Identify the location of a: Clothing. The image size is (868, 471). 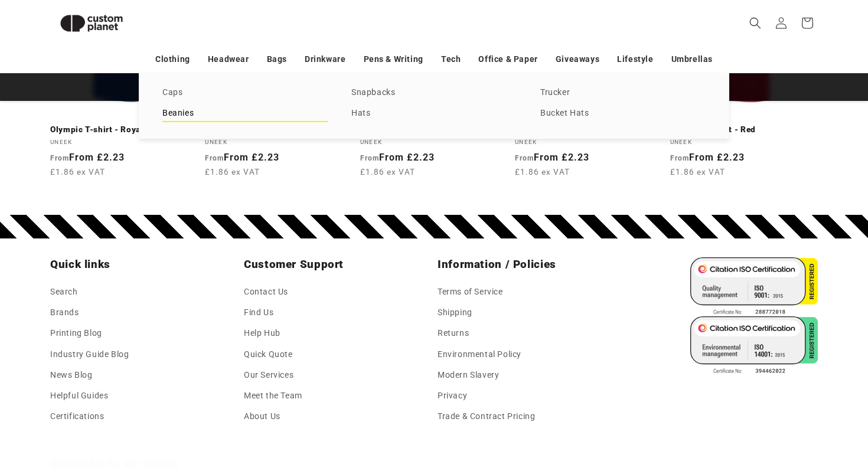
(172, 59).